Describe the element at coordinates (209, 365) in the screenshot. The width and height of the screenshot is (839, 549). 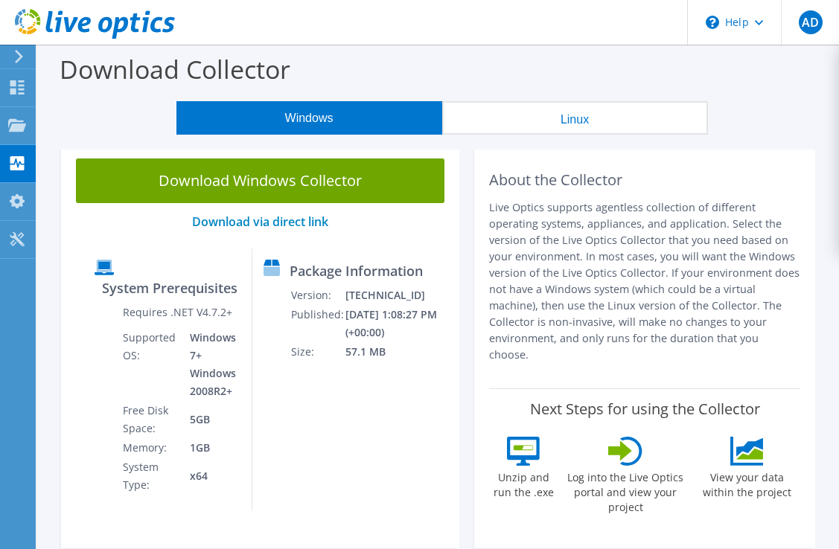
I see `td: Windows 7+ Windows 2008R2+` at that location.